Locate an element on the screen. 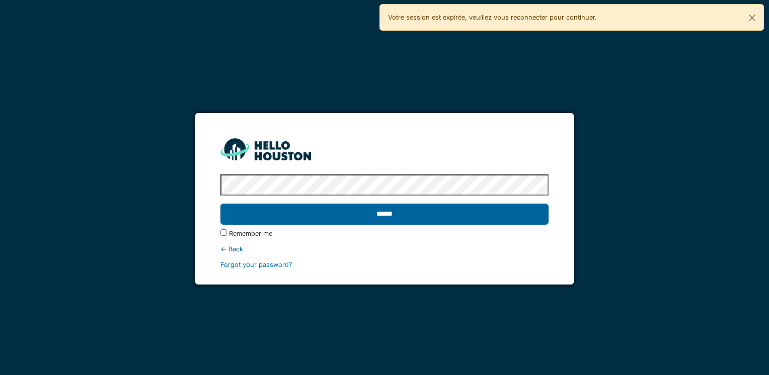  button: Close is located at coordinates (752, 18).